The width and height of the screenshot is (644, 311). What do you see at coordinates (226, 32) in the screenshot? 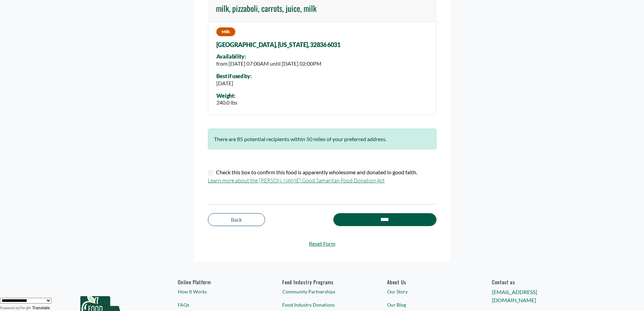
I see `span: Milk` at bounding box center [226, 32].